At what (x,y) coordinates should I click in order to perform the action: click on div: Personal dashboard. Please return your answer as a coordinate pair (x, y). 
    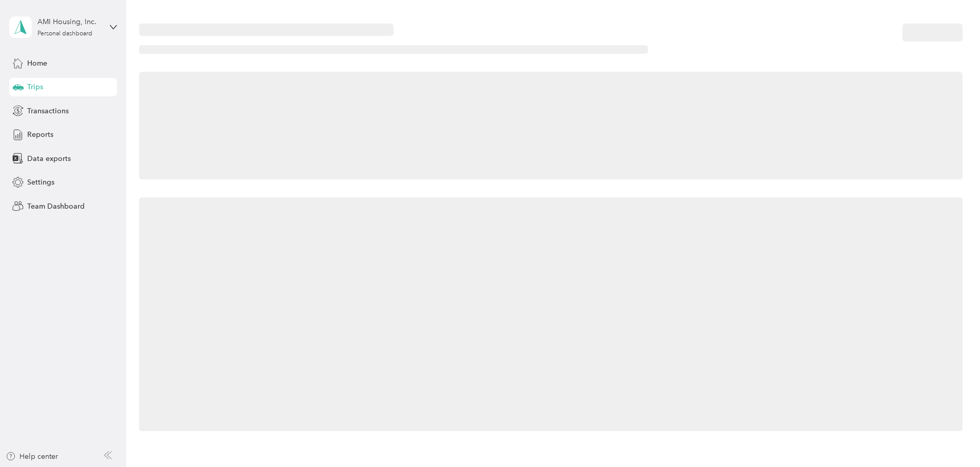
    Looking at the image, I should click on (64, 34).